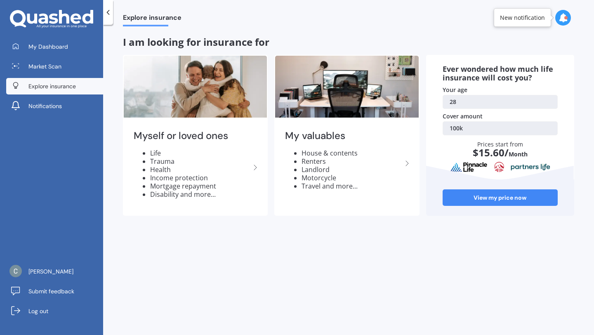 The width and height of the screenshot is (594, 335). I want to click on li: Life, so click(200, 153).